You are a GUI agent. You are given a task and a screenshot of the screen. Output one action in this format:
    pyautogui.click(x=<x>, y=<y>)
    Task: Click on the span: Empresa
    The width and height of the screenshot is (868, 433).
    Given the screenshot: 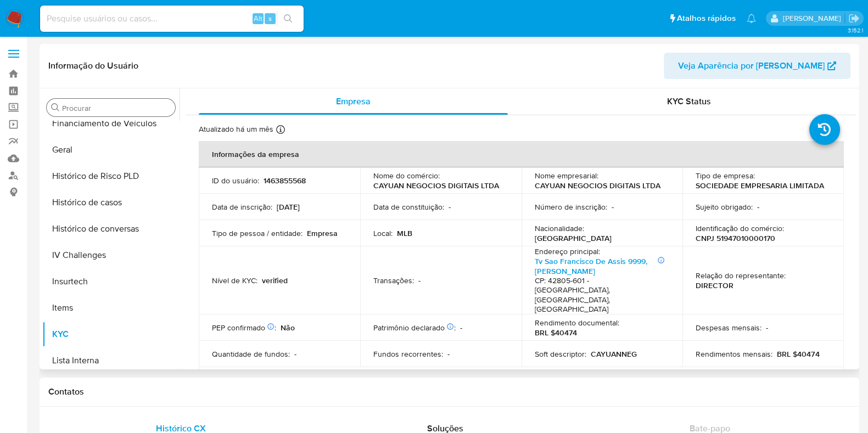 What is the action you would take?
    pyautogui.click(x=353, y=101)
    